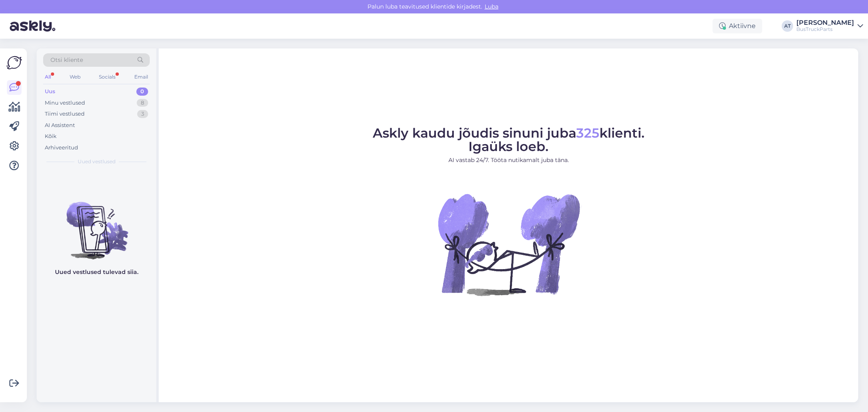  Describe the element at coordinates (51, 137) in the screenshot. I see `div: Kõik` at that location.